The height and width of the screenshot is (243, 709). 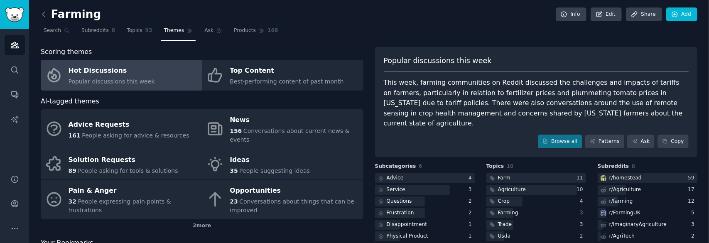 I want to click on span: 35, so click(x=233, y=171).